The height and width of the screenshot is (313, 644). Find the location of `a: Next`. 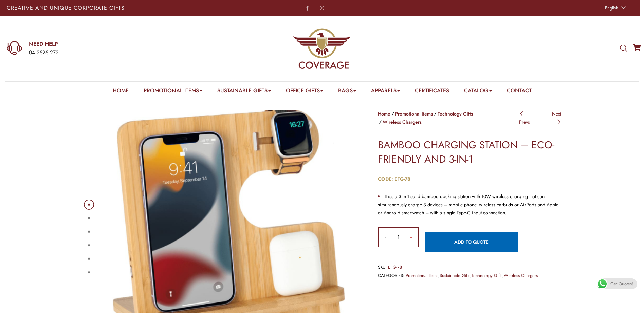

a: Next is located at coordinates (557, 118).